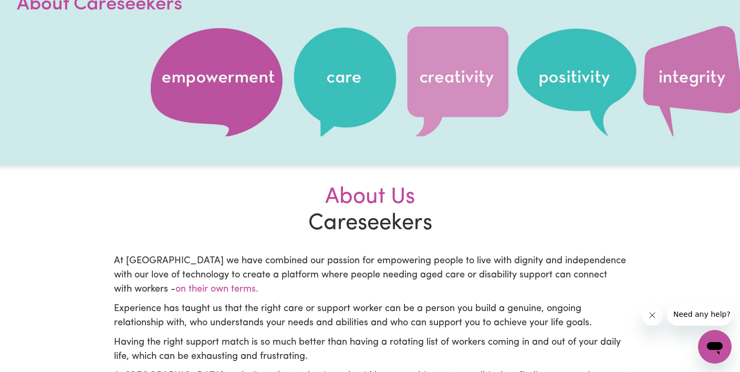 This screenshot has width=740, height=372. I want to click on span: Need any help?, so click(35, 12).